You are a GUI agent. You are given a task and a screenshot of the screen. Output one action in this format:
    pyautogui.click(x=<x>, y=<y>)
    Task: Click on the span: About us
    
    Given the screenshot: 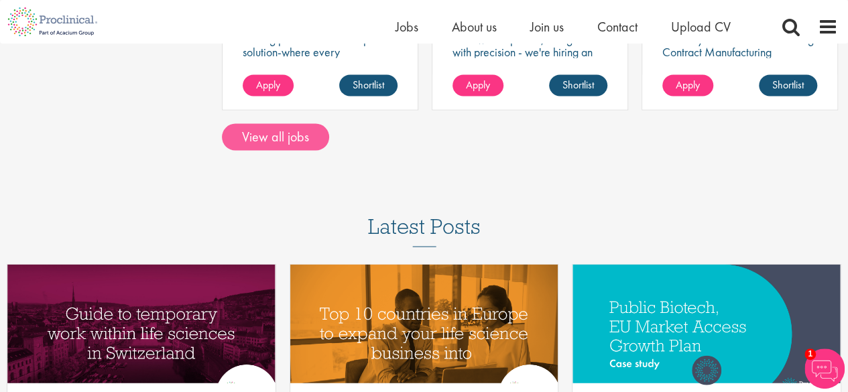 What is the action you would take?
    pyautogui.click(x=474, y=27)
    